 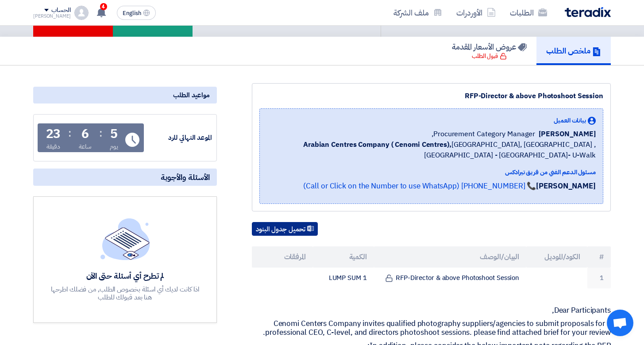 What do you see at coordinates (104, 7) in the screenshot?
I see `span: 4` at bounding box center [104, 7].